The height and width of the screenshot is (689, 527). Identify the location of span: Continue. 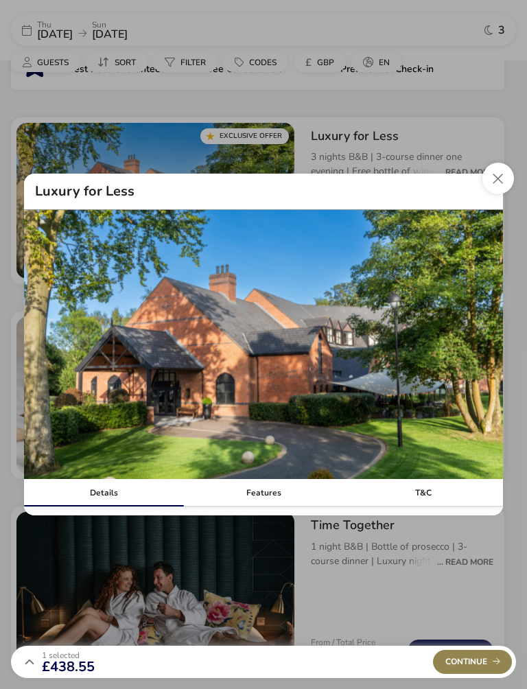
(473, 661).